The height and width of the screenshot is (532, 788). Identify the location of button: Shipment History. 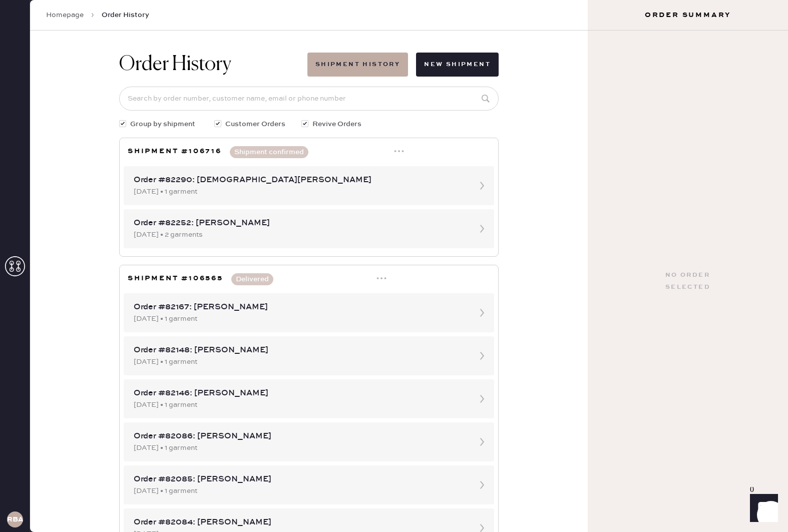
(357, 65).